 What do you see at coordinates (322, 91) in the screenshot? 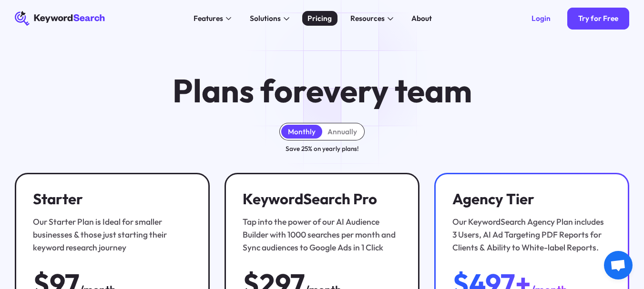
I see `h1: Plans for` at bounding box center [322, 91].